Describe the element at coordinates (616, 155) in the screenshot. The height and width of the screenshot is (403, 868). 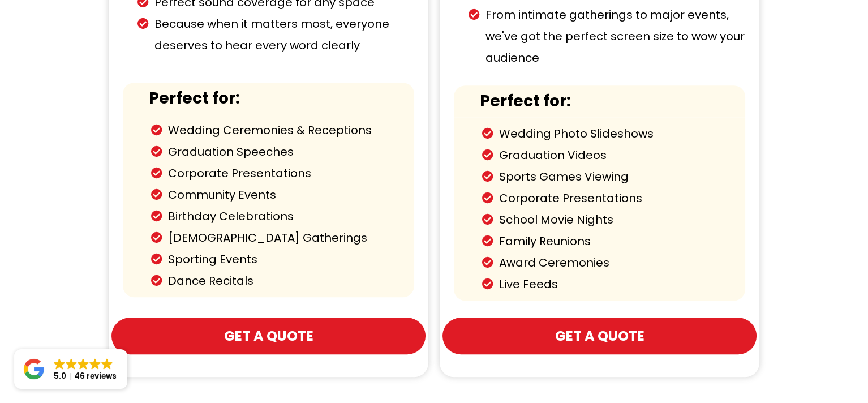
I see `p: Graduation Videos` at that location.